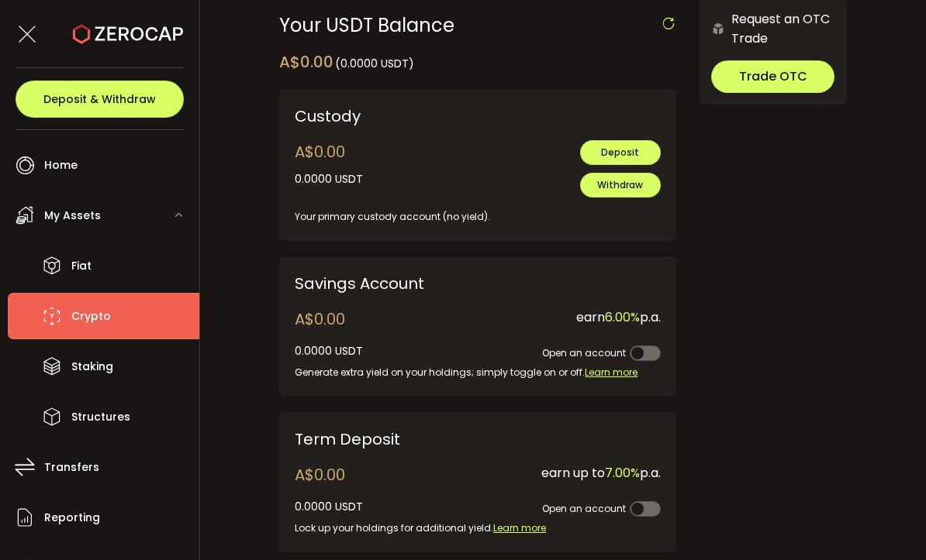 The height and width of the screenshot is (560, 926). Describe the element at coordinates (620, 185) in the screenshot. I see `button: Withdraw` at that location.